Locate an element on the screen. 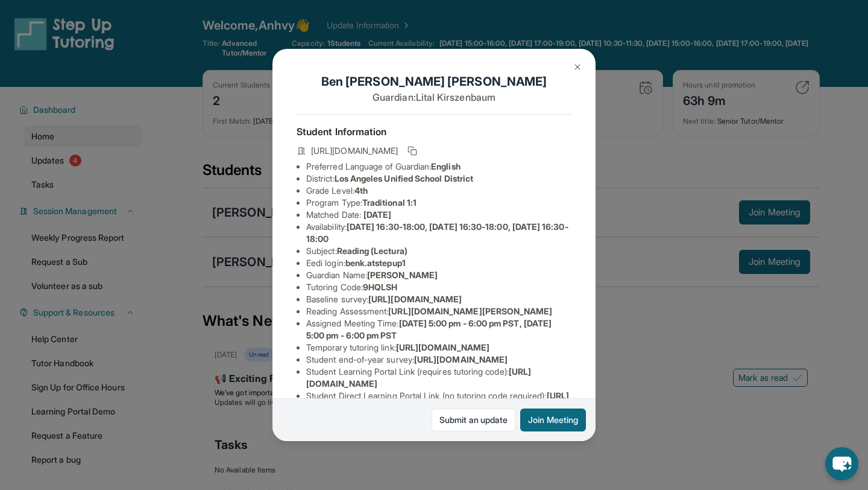 This screenshot has height=490, width=868. li: Subject : is located at coordinates (439, 251).